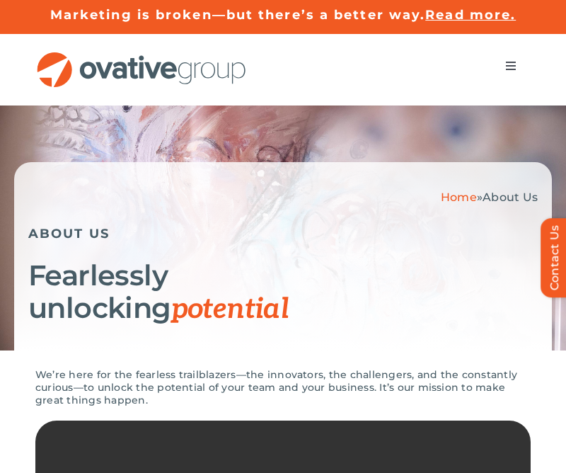 This screenshot has width=566, height=473. I want to click on a: OG_Full_horizontal_RGB, so click(142, 57).